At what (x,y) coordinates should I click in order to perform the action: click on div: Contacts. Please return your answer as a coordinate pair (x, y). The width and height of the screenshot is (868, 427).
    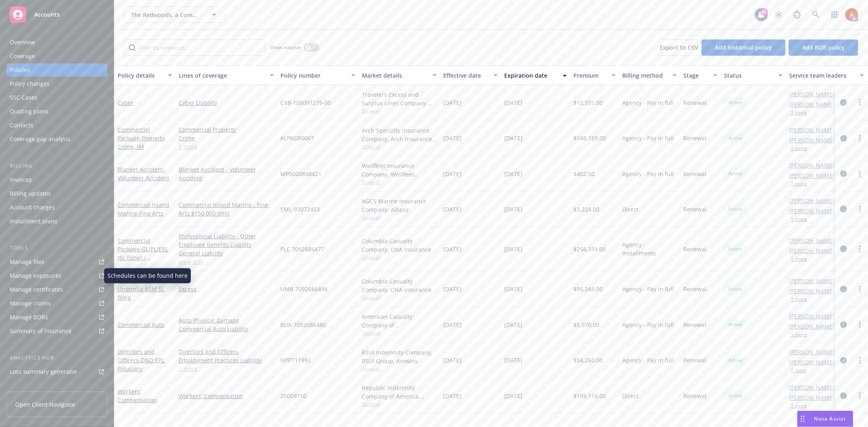
    Looking at the image, I should click on (22, 126).